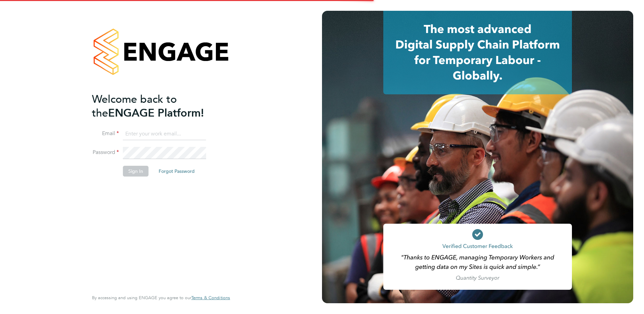 The height and width of the screenshot is (314, 644). What do you see at coordinates (177, 171) in the screenshot?
I see `button: Forgot Password` at bounding box center [177, 171].